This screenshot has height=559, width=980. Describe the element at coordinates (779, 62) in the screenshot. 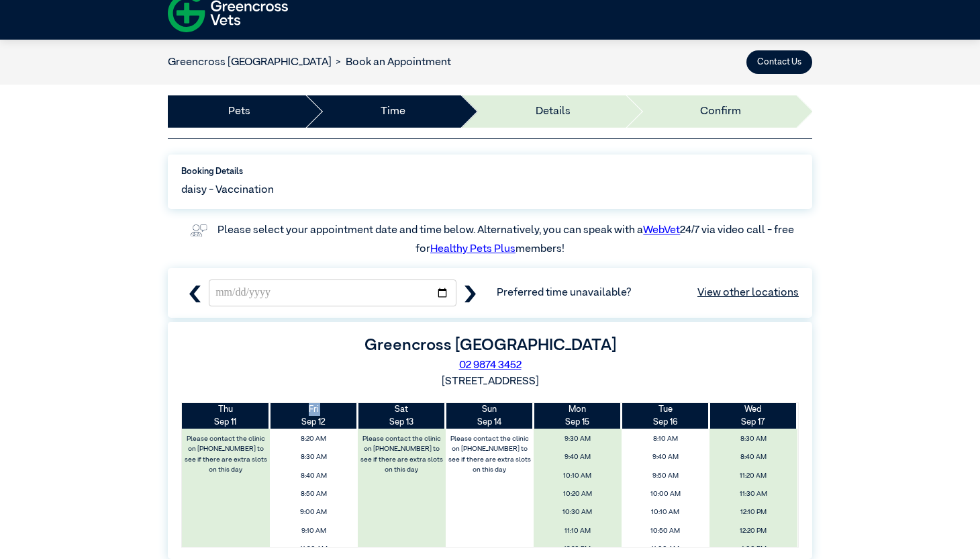

I see `button: Contact Us` at that location.